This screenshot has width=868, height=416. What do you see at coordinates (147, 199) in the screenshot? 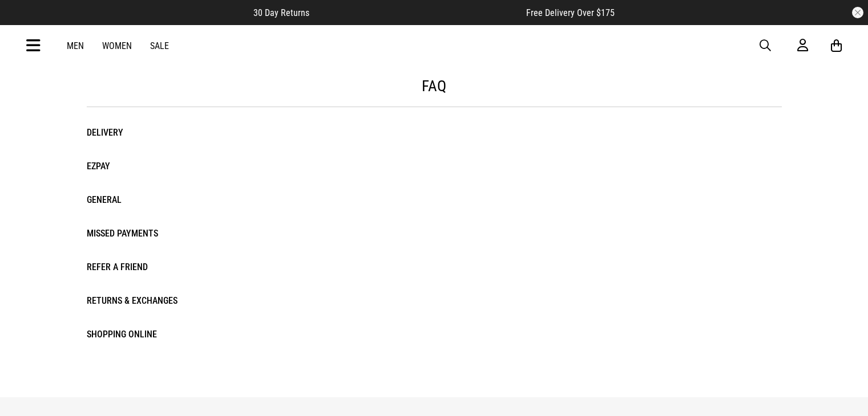
I see `li: General` at bounding box center [147, 199].